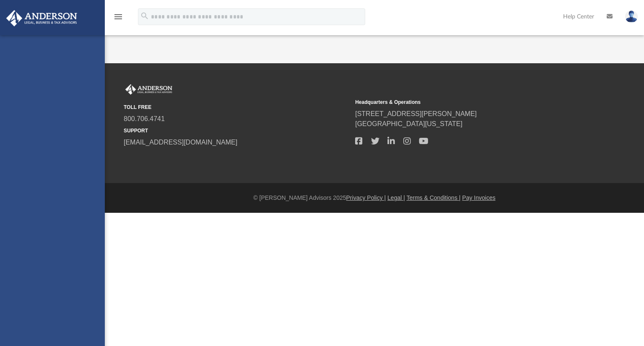 Image resolution: width=644 pixels, height=346 pixels. What do you see at coordinates (118, 19) in the screenshot?
I see `a: menu` at bounding box center [118, 19].